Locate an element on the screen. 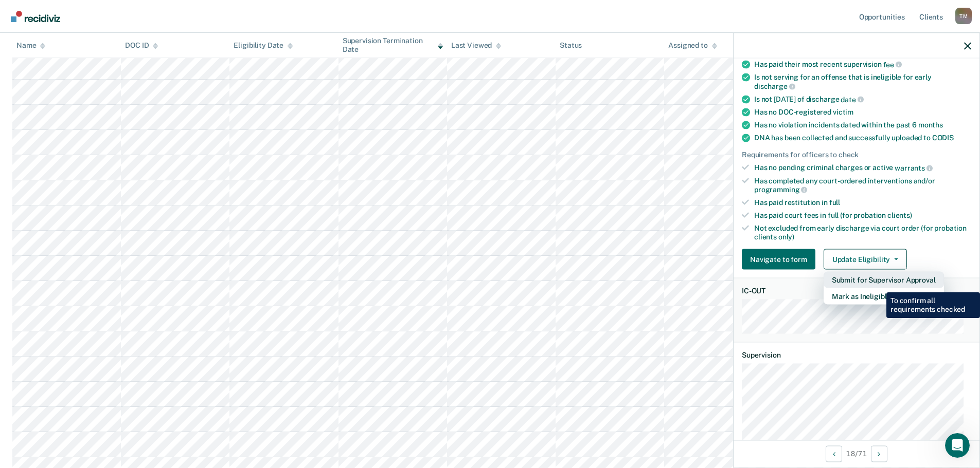 Image resolution: width=980 pixels, height=468 pixels. button: Mark as Ineligible is located at coordinates (884, 297).